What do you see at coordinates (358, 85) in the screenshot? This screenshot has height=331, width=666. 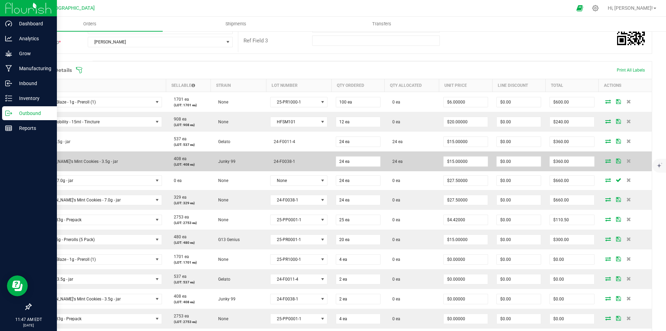 I see `th: Qty Ordered` at bounding box center [358, 85].